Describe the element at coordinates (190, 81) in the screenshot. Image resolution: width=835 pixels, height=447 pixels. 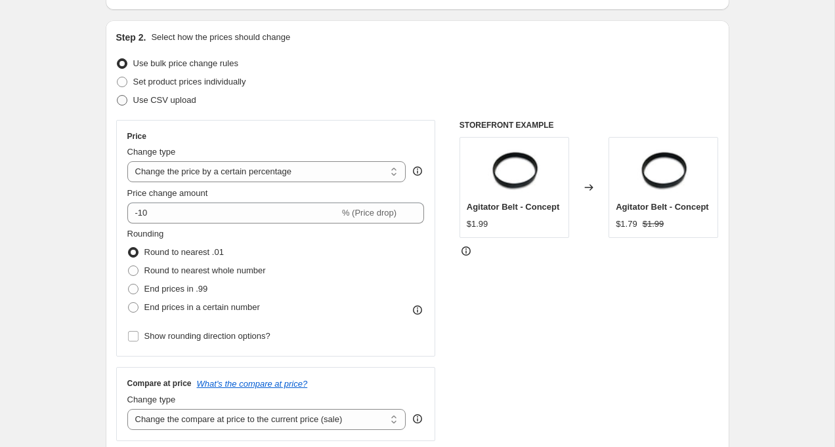
I see `span: Set product prices individually` at that location.